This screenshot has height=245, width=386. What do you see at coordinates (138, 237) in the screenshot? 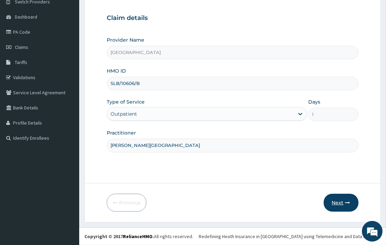
I see `a: RelianceHMO` at bounding box center [138, 237].